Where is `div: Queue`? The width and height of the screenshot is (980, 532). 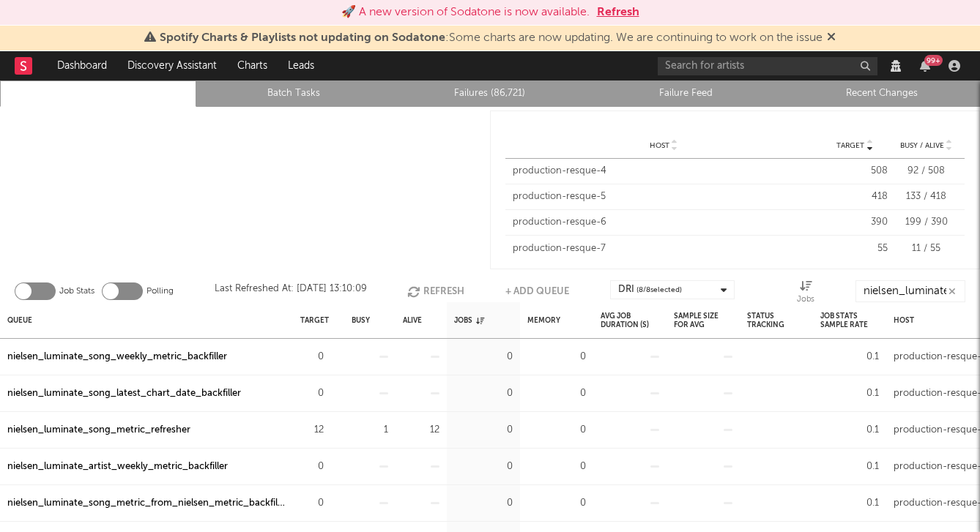
div: Queue is located at coordinates (20, 320).